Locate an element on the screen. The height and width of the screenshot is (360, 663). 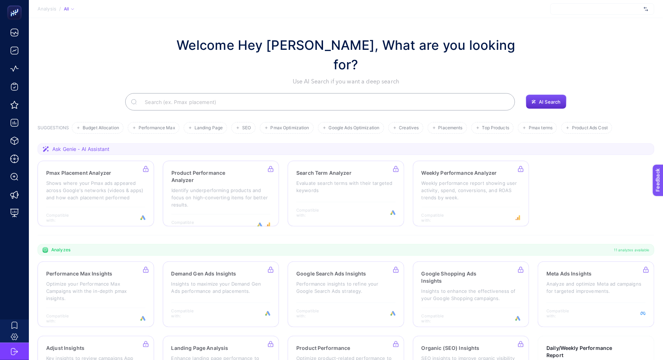
span: Creatives is located at coordinates (409, 128).